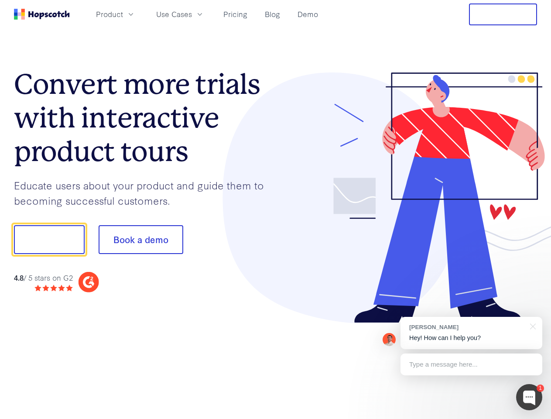  Describe the element at coordinates (116, 14) in the screenshot. I see `button: Product` at that location.